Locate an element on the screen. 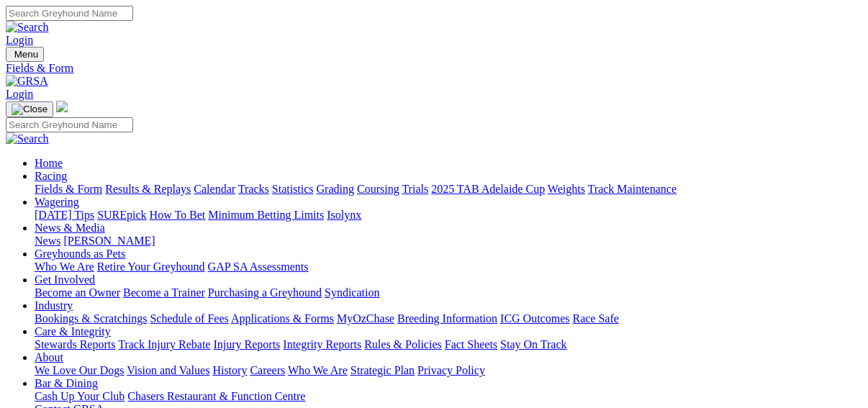 Image resolution: width=868 pixels, height=408 pixels. a: Strategic Plan is located at coordinates (382, 370).